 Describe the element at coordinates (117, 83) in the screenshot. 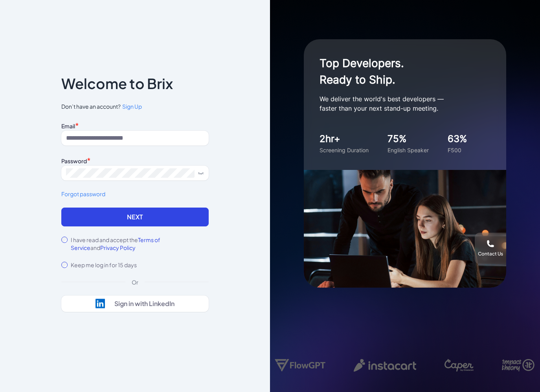

I see `p: Welcome to Brix` at that location.